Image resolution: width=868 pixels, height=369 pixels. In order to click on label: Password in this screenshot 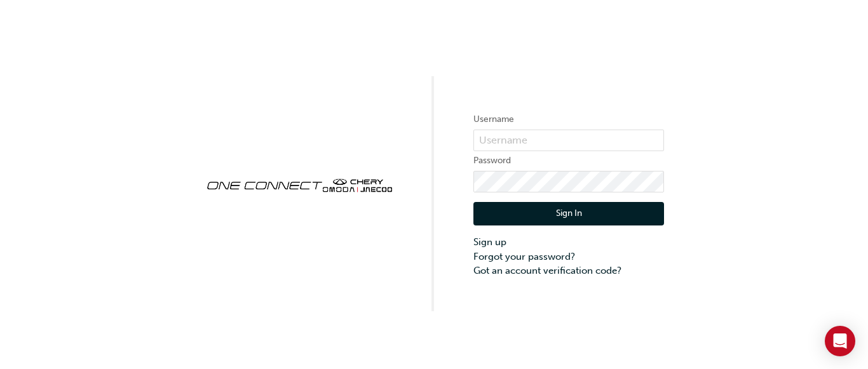, I will do `click(569, 161)`.